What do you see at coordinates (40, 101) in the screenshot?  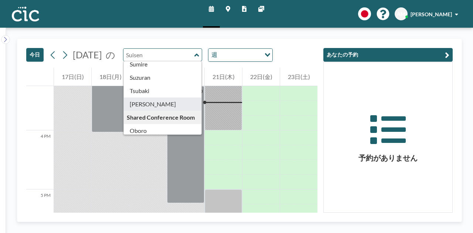 I see `div: 3 PM` at bounding box center [40, 101].